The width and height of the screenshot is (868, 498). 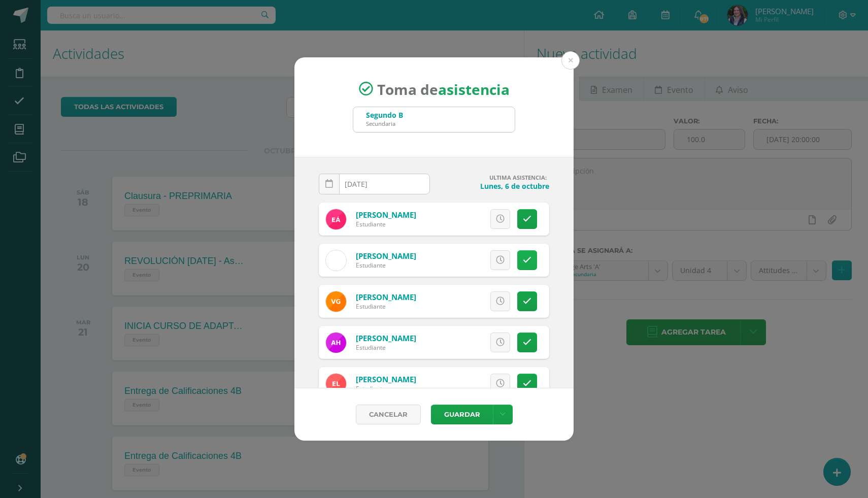 What do you see at coordinates (385, 115) in the screenshot?
I see `div: Segundo B` at bounding box center [385, 115].